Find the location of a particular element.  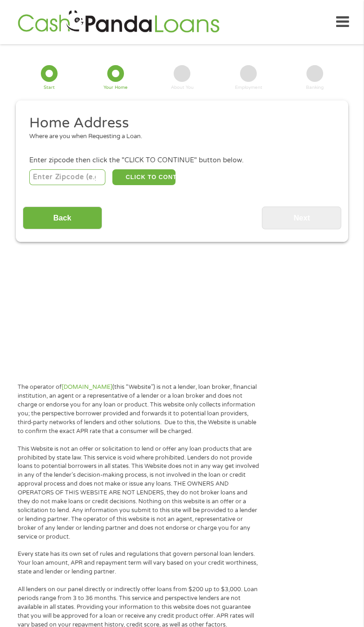

div: Employment is located at coordinates (248, 88).